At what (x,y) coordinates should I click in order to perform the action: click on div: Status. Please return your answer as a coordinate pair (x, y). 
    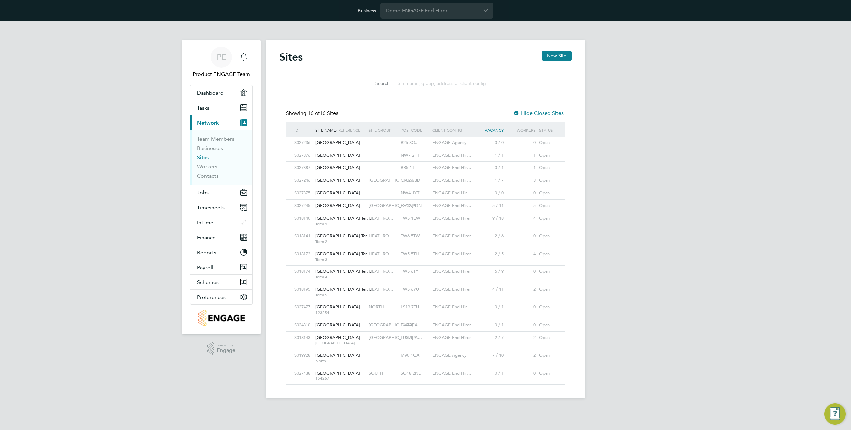
    Looking at the image, I should click on (548, 130).